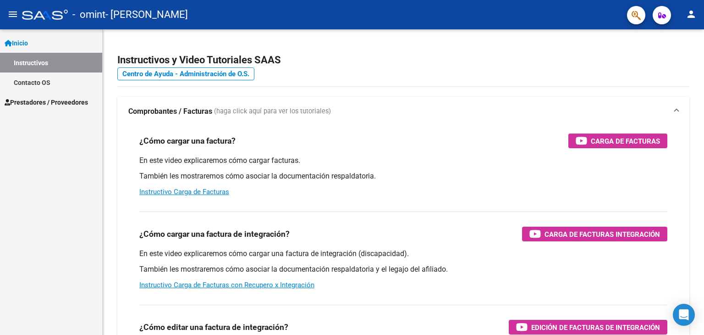 The width and height of the screenshot is (704, 335). What do you see at coordinates (16, 43) in the screenshot?
I see `span: Inicio` at bounding box center [16, 43].